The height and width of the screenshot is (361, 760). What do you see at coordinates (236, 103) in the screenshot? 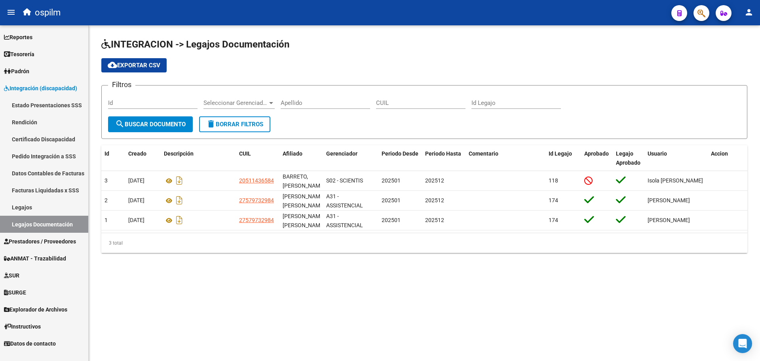
I see `span: Seleccionar Gerenciador` at bounding box center [236, 103].